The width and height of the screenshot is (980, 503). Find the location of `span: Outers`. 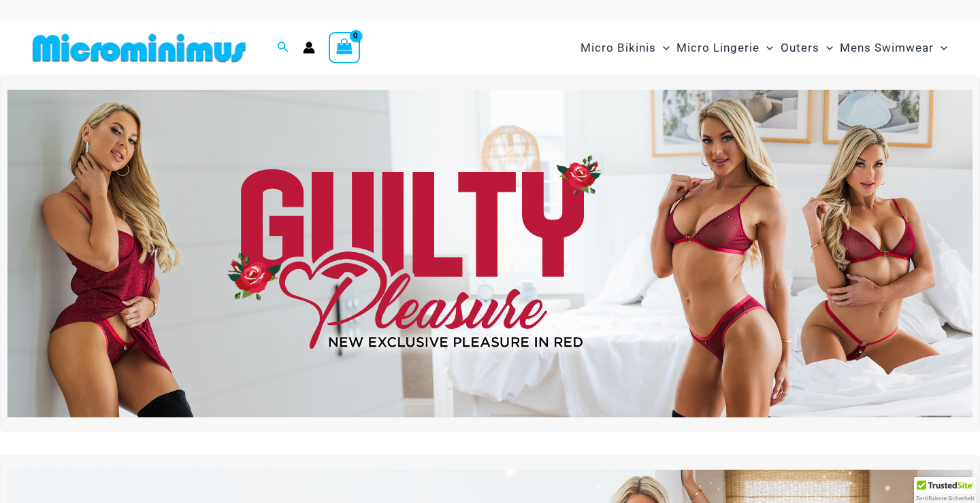

span: Outers is located at coordinates (800, 48).